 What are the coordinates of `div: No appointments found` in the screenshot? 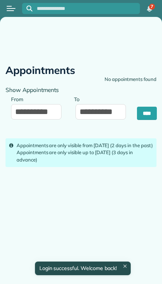 It's located at (130, 79).